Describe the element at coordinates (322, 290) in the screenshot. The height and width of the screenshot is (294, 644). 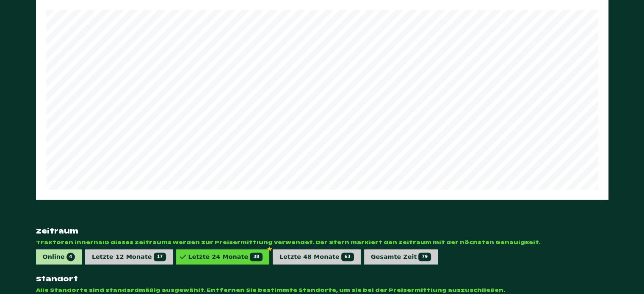
I see `span: Alle Standorte sind standardmäßig ausgewählt. Entfernen Sie bestimmte Standorte, um sie bei der P...` at that location.